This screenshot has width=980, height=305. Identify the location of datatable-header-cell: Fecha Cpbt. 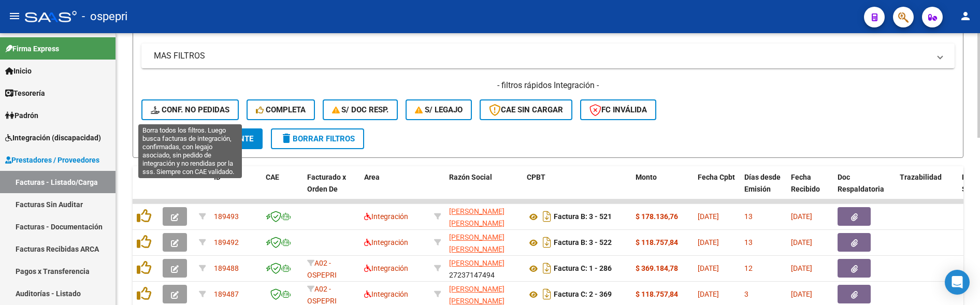
(717, 189).